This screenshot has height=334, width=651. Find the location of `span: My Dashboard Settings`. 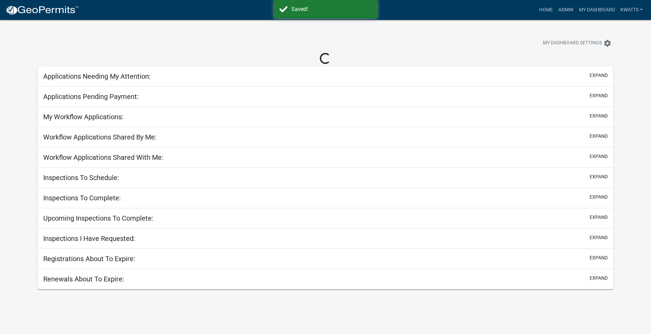

span: My Dashboard Settings is located at coordinates (573, 43).